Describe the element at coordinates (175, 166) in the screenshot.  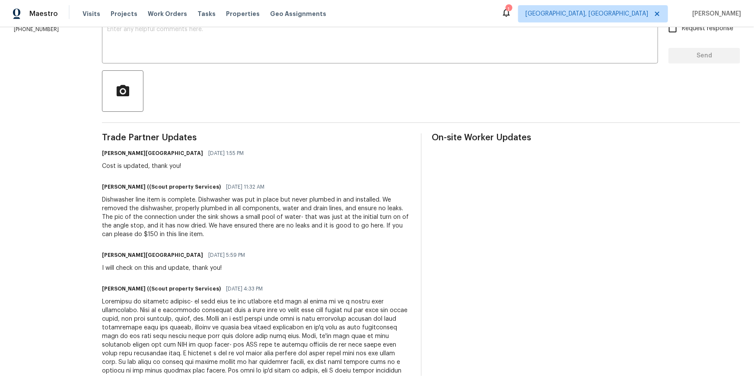
I see `div: Cost is updated, thank you!` at that location.